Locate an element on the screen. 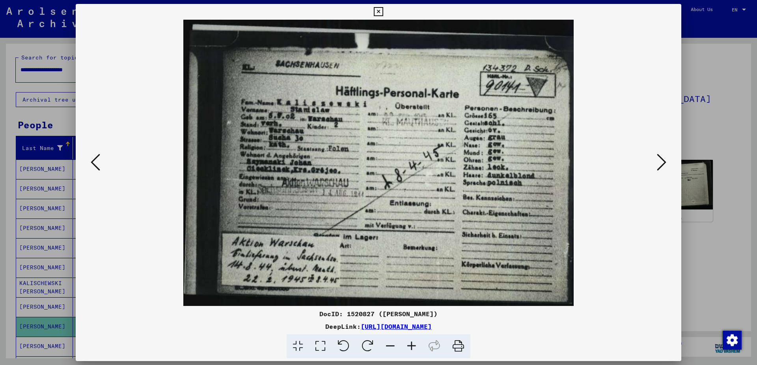 Image resolution: width=757 pixels, height=365 pixels. img: 001.jpg is located at coordinates (378, 163).